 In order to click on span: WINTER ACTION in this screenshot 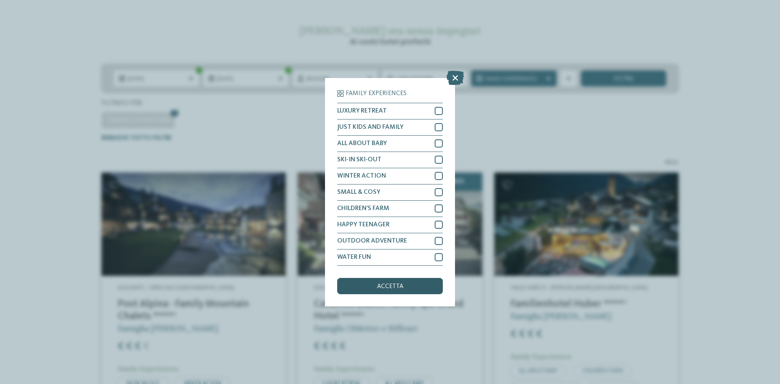, I will do `click(362, 176)`.